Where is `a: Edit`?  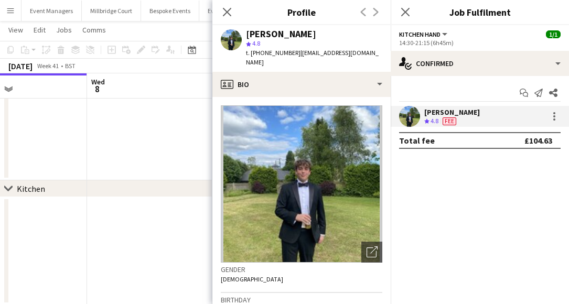
a: Edit is located at coordinates (39, 30).